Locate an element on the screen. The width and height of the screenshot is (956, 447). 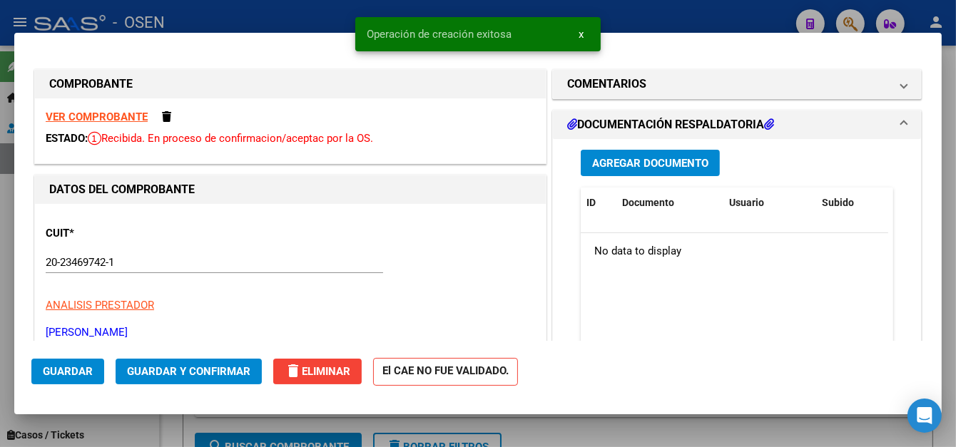
mat-expansion-panel-header: COMENTARIOS is located at coordinates (737, 84).